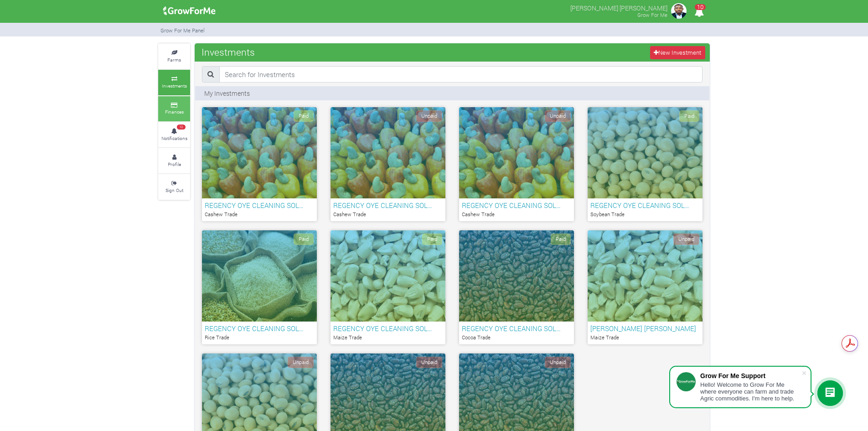  Describe the element at coordinates (517, 287) in the screenshot. I see `a: Paid REGENCY OYE CLEANING SOL… Cocoa Trade` at that location.